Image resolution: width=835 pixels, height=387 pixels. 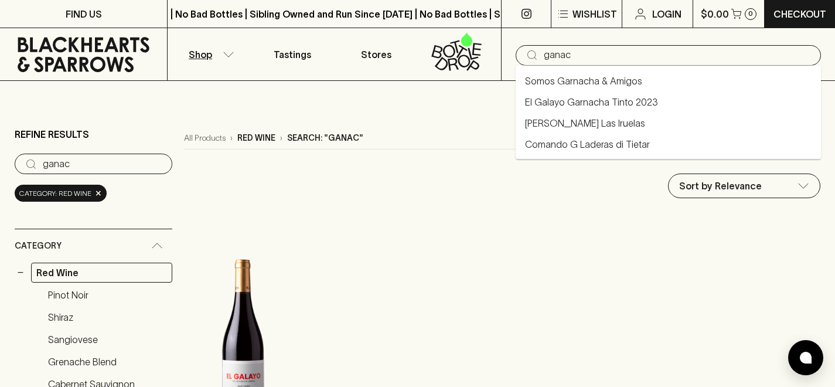 What do you see at coordinates (93, 246) in the screenshot?
I see `div: Category` at bounding box center [93, 246].